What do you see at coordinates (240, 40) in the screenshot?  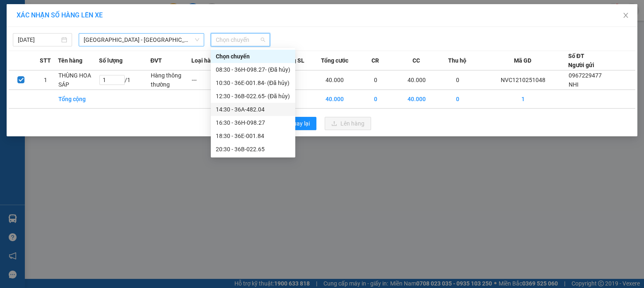 I see `span: Chọn chuyến` at bounding box center [240, 40].